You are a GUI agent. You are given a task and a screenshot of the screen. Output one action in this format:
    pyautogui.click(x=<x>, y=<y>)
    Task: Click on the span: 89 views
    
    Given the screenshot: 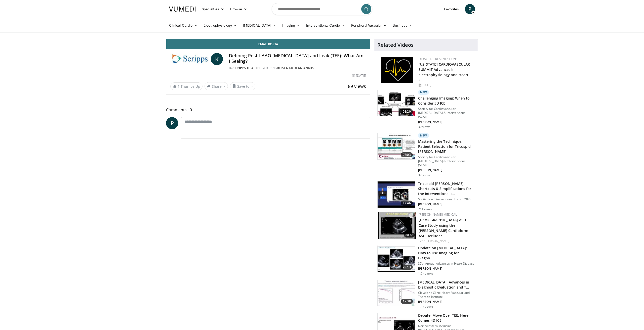 What is the action you would take?
    pyautogui.click(x=357, y=86)
    